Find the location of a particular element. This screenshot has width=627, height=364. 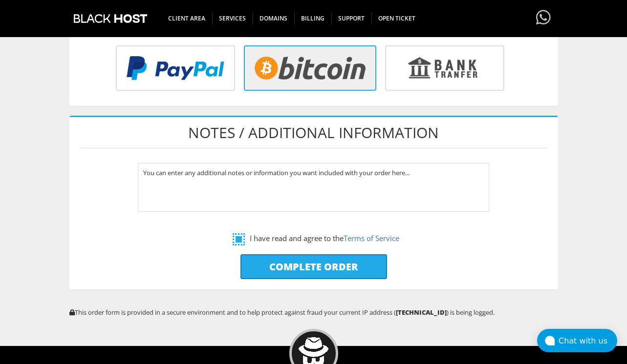

span: Domains is located at coordinates (273, 18).